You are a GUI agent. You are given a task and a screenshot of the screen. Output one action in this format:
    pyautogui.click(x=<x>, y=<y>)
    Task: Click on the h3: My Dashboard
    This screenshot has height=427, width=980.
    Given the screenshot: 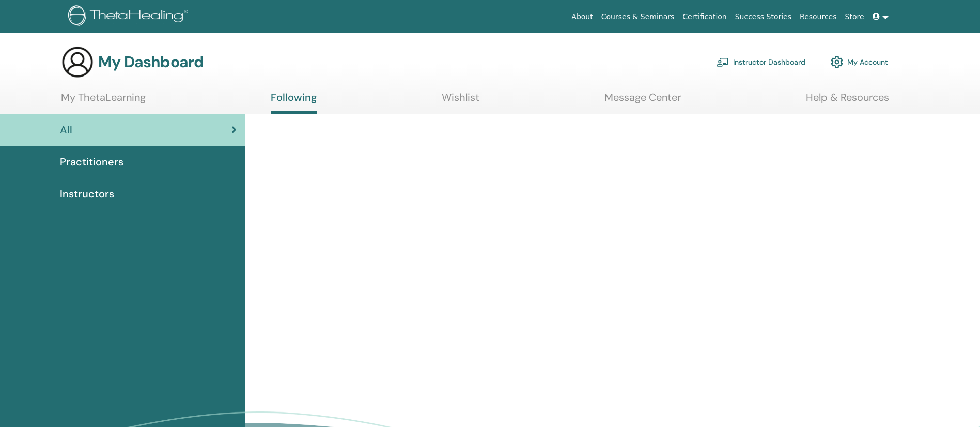 What is the action you would take?
    pyautogui.click(x=151, y=62)
    